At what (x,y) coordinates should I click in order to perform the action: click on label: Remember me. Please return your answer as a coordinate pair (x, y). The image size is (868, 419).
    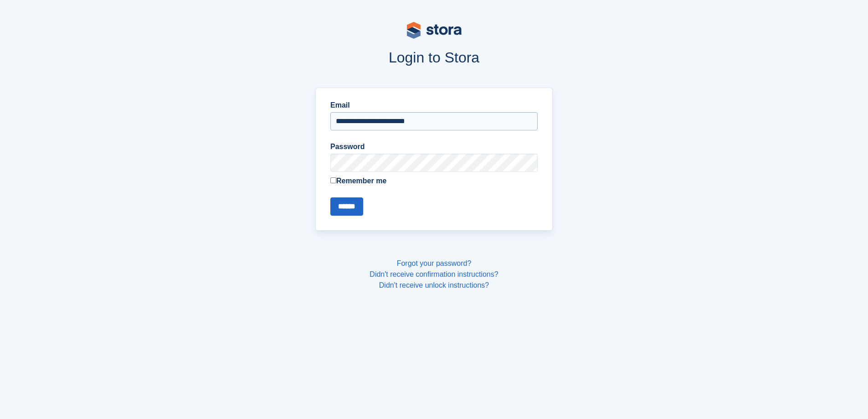
    Looking at the image, I should click on (434, 181).